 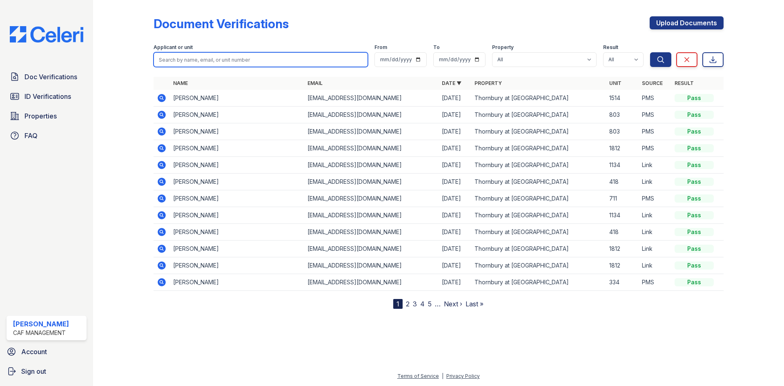 What do you see at coordinates (453, 304) in the screenshot?
I see `a: Next ›` at bounding box center [453, 304].